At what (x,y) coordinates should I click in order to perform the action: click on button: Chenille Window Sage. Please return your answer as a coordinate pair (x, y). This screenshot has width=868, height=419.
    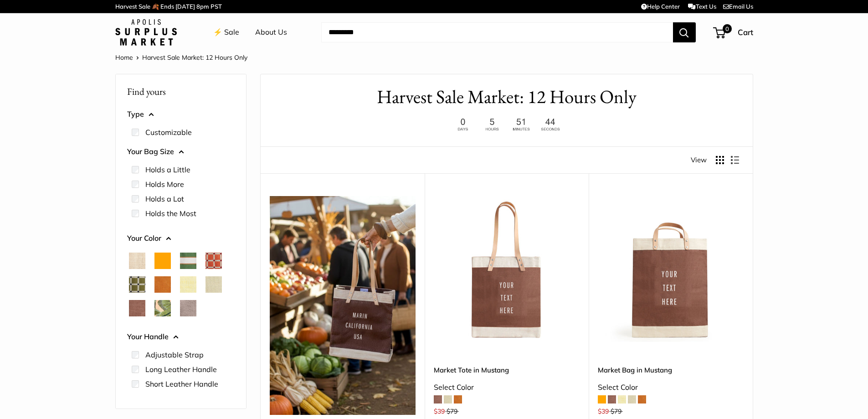
    Looking at the image, I should click on (137, 285).